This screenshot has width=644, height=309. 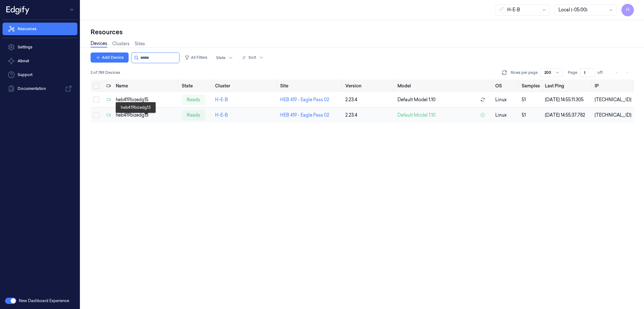 What do you see at coordinates (567, 86) in the screenshot?
I see `th: Last Ping` at bounding box center [567, 86].